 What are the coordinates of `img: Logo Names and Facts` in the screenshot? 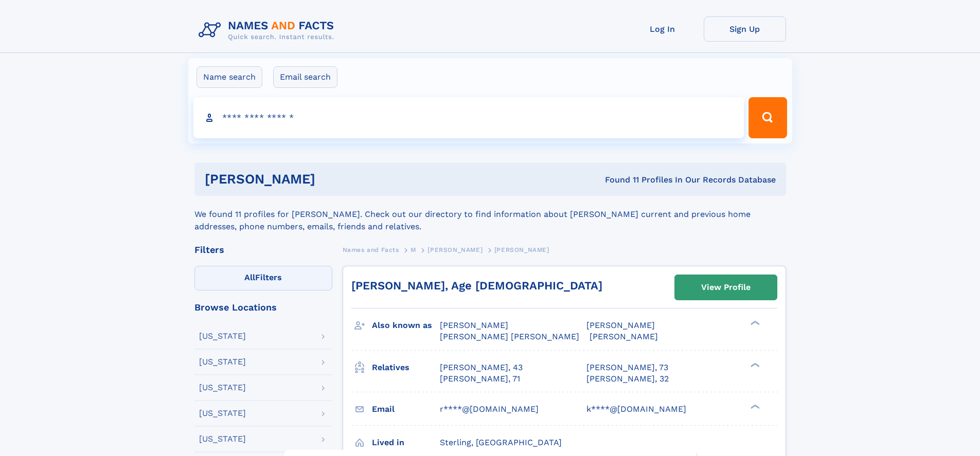 It's located at (268, 30).